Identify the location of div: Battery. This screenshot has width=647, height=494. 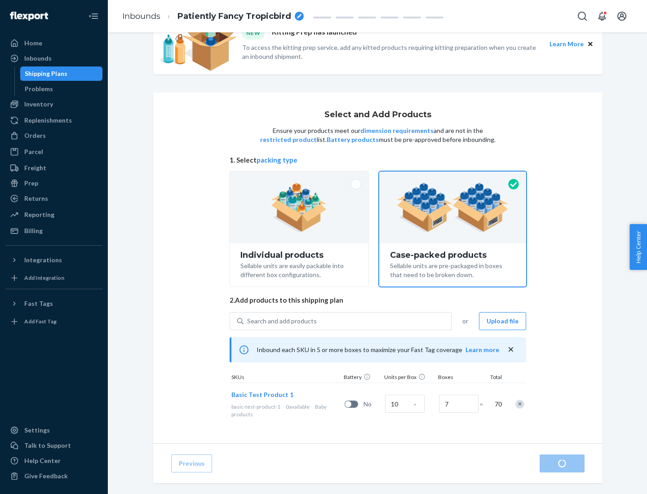
(362, 378).